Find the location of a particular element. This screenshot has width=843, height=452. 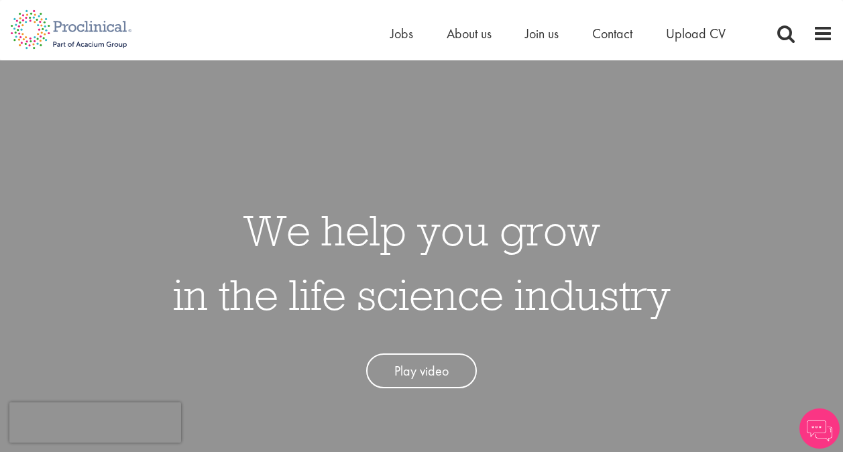

a: About us is located at coordinates (469, 34).